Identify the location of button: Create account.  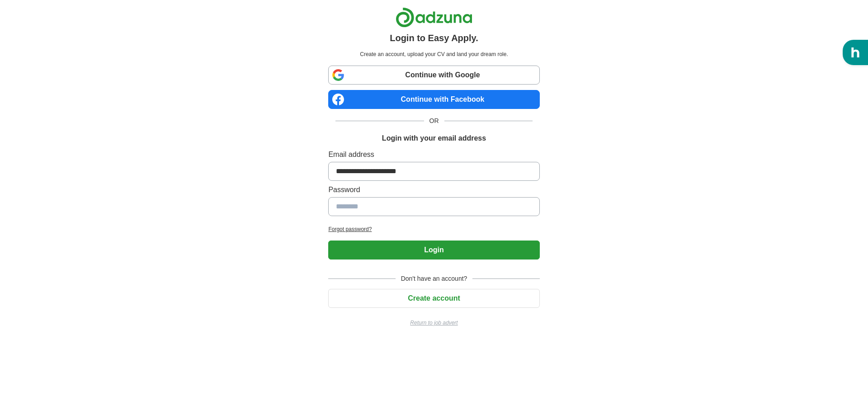
(433, 298).